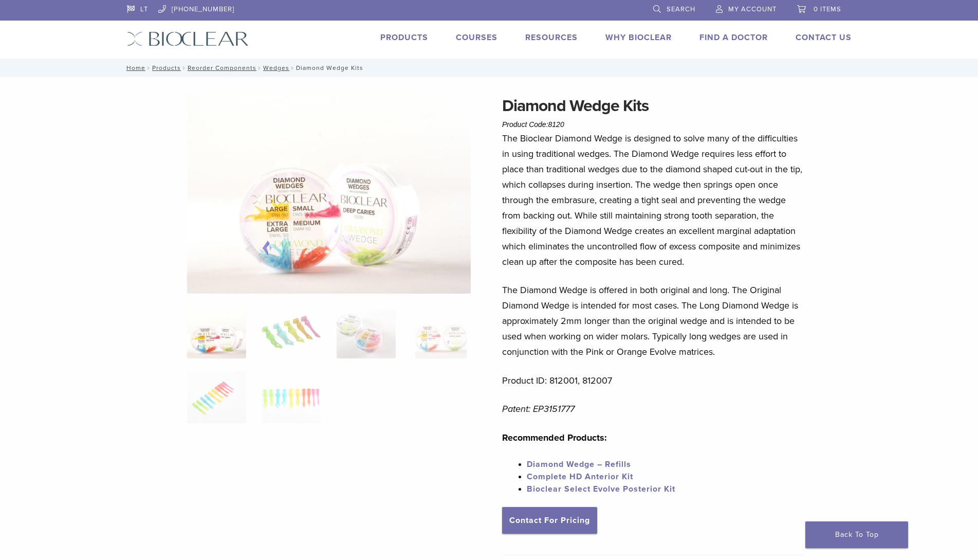 Image resolution: width=978 pixels, height=560 pixels. What do you see at coordinates (552, 38) in the screenshot?
I see `a: Resources` at bounding box center [552, 38].